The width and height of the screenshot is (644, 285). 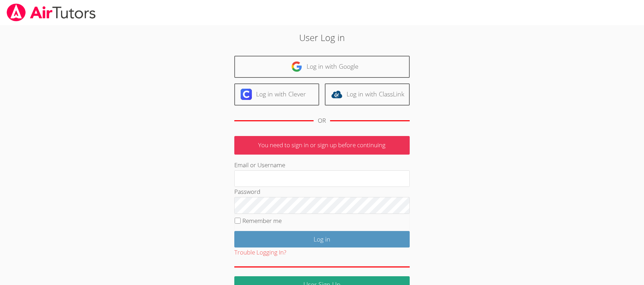 I want to click on a: Log in with ClassLink, so click(x=367, y=94).